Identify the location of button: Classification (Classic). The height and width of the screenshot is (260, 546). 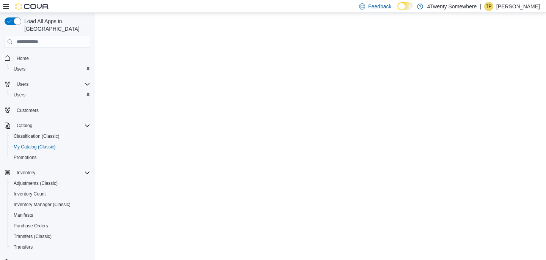
(50, 136).